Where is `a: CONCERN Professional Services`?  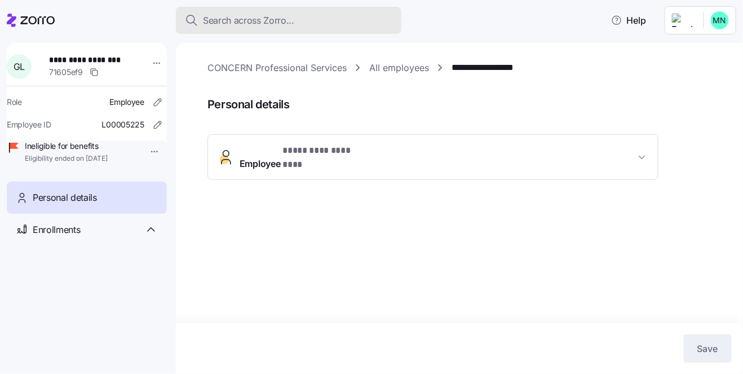 a: CONCERN Professional Services is located at coordinates (277, 68).